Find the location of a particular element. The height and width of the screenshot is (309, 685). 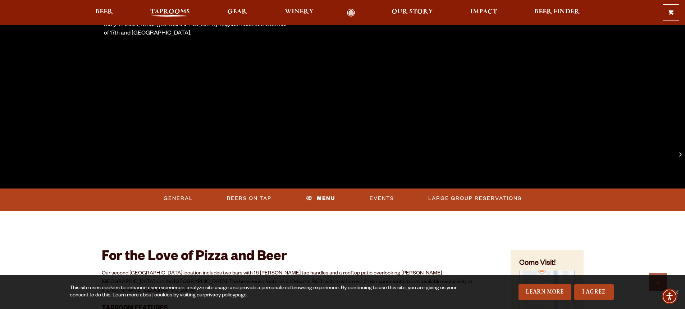

a: Scroll to top is located at coordinates (658, 282).